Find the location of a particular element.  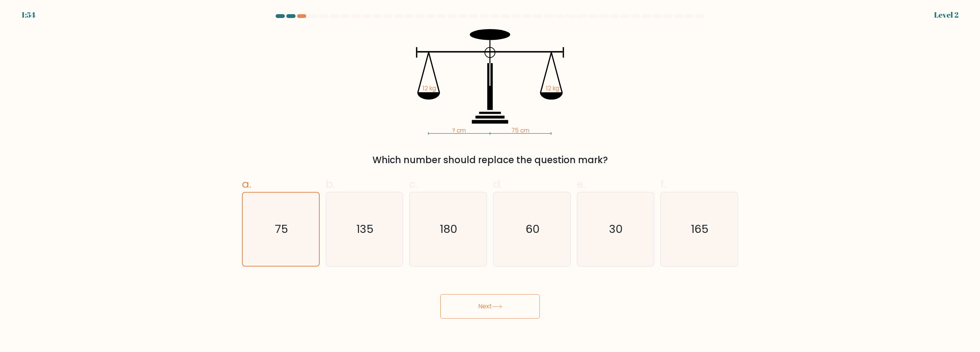

text: 60 is located at coordinates (533, 229).